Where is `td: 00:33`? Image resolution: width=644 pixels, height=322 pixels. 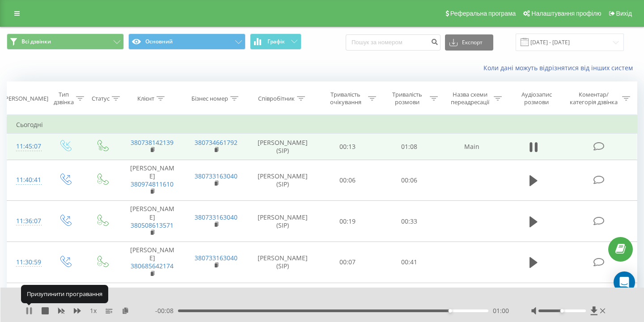 td: 00:33 is located at coordinates (410, 222).